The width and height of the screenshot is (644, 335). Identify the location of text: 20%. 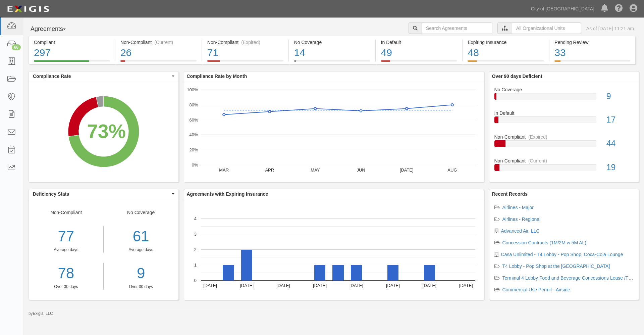
(194, 150).